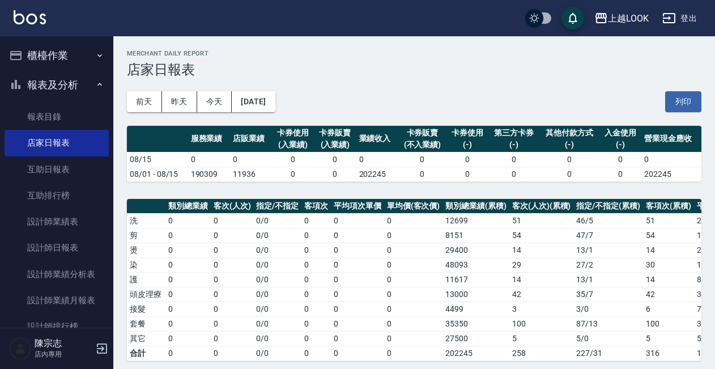 The image size is (715, 369). Describe the element at coordinates (669, 294) in the screenshot. I see `td: 42` at that location.